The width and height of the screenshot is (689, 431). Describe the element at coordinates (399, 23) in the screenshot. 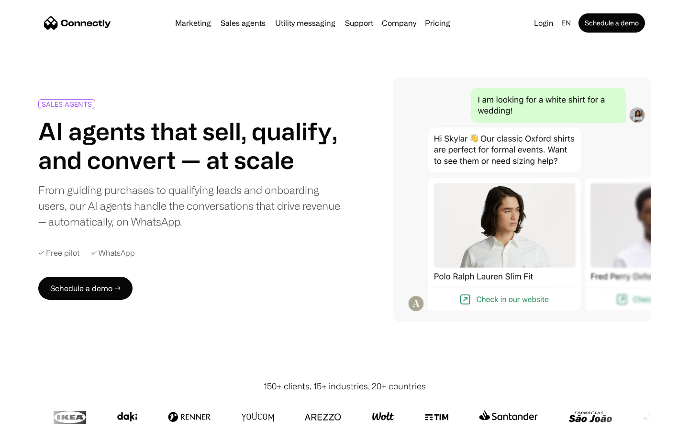

I see `div: Company` at that location.